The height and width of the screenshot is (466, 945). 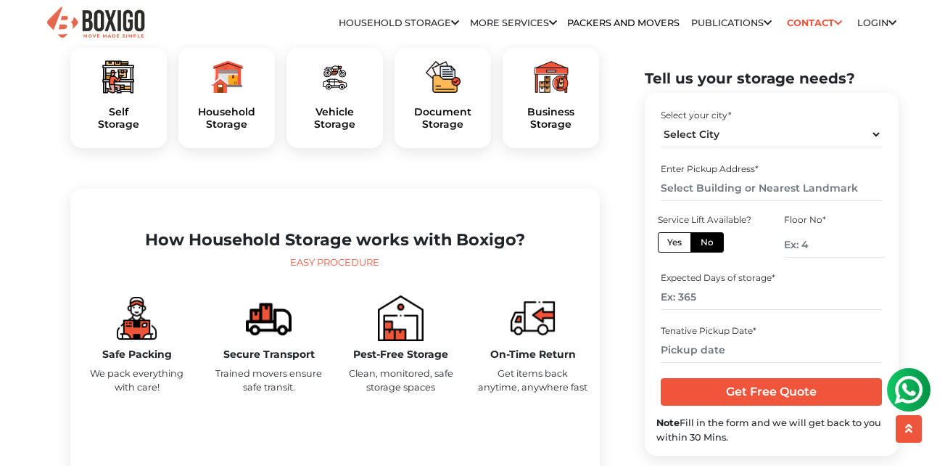 I want to click on a: VehicleStorage, so click(x=334, y=118).